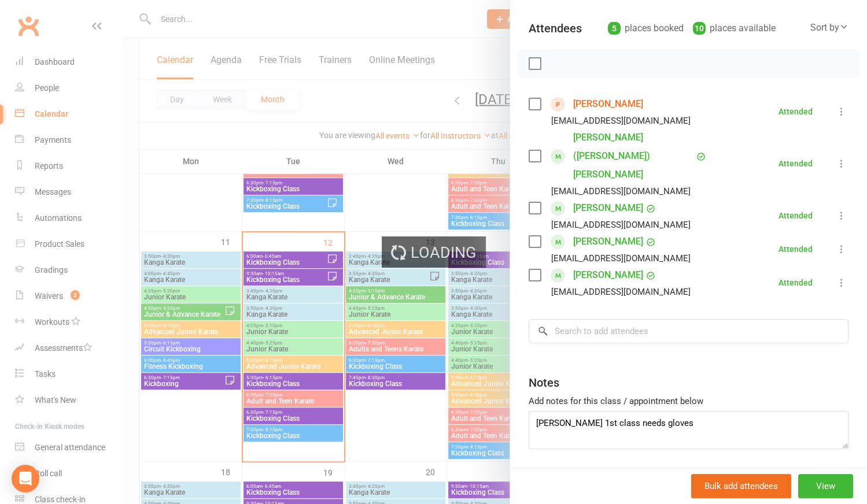  Describe the element at coordinates (734, 29) in the screenshot. I see `div: places available` at that location.